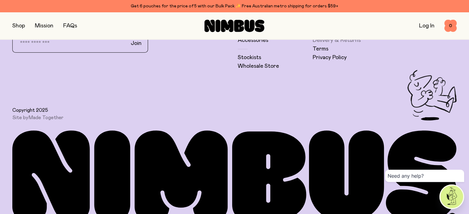 Image resolution: width=469 pixels, height=214 pixels. Describe the element at coordinates (330, 58) in the screenshot. I see `a: Privacy Policy` at that location.